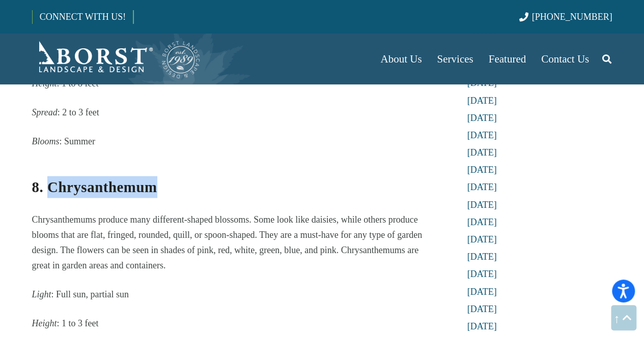 The height and width of the screenshot is (338, 644). Describe the element at coordinates (45, 112) in the screenshot. I see `em: Spread` at that location.